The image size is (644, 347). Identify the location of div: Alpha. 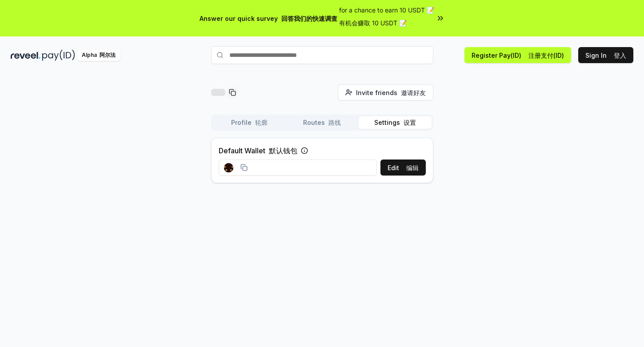
(99, 55).